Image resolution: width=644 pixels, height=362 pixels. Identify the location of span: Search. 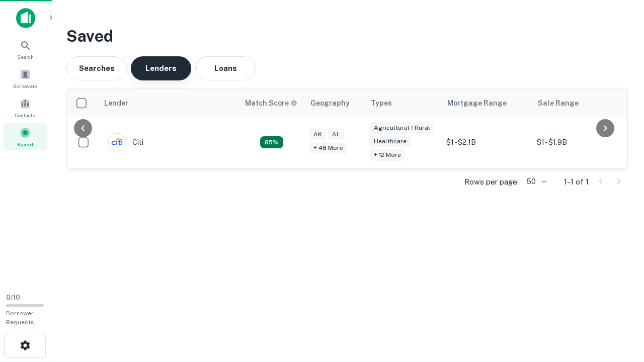
(25, 57).